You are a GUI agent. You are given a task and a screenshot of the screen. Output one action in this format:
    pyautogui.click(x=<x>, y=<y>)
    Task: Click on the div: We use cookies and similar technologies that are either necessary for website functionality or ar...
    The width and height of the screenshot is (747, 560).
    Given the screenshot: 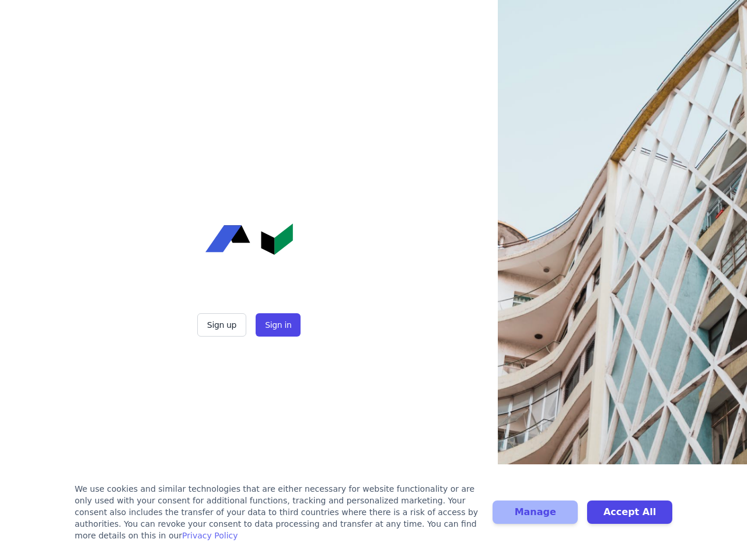 What is the action you would take?
    pyautogui.click(x=277, y=512)
    